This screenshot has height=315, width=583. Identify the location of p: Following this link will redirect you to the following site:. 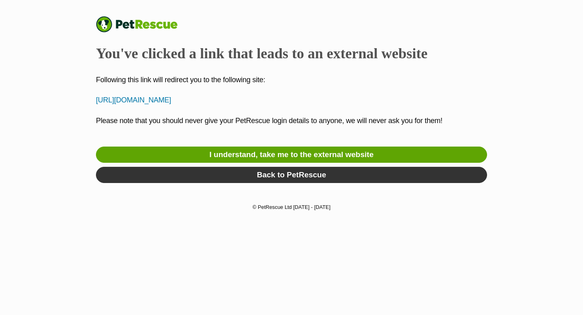
(291, 80).